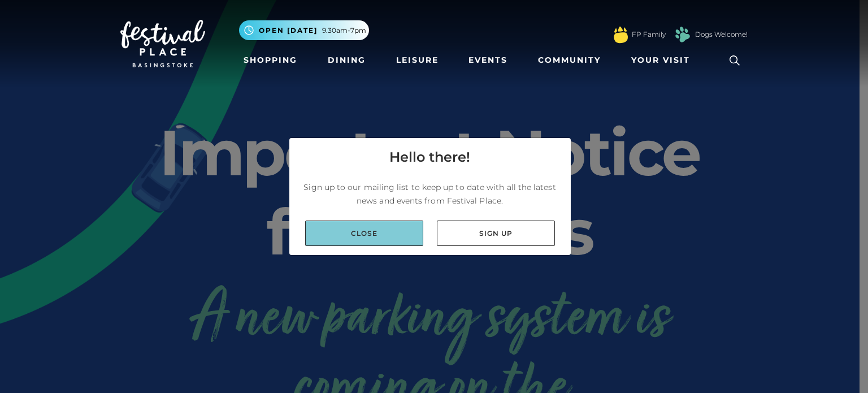  What do you see at coordinates (430, 194) in the screenshot?
I see `p: Sign up to our mailing list to keep up to date with all the latest news and events from Festival ...` at bounding box center [430, 194].